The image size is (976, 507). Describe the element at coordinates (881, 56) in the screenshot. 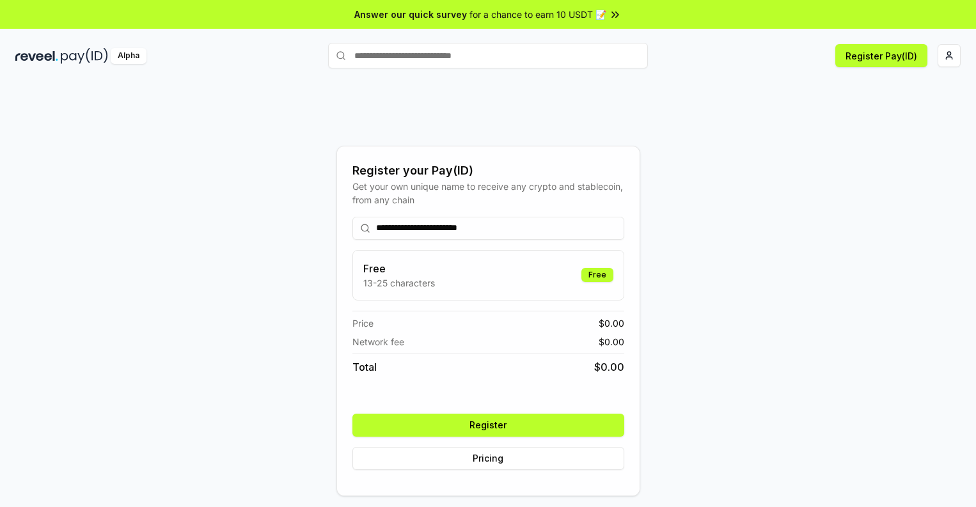

I see `button: Register Pay(ID)` at that location.